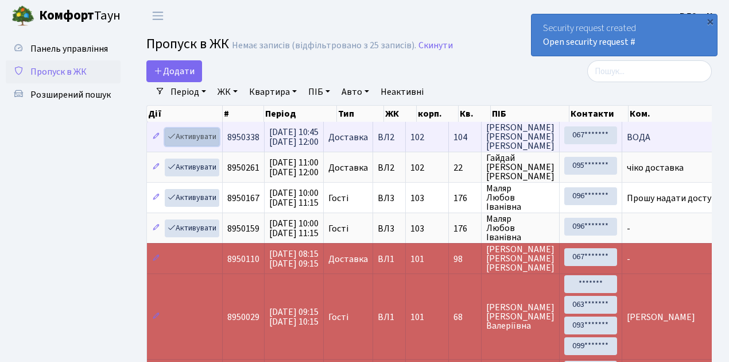 The height and width of the screenshot is (362, 729). What do you see at coordinates (649, 71) in the screenshot?
I see `input: Пошук...` at bounding box center [649, 71].